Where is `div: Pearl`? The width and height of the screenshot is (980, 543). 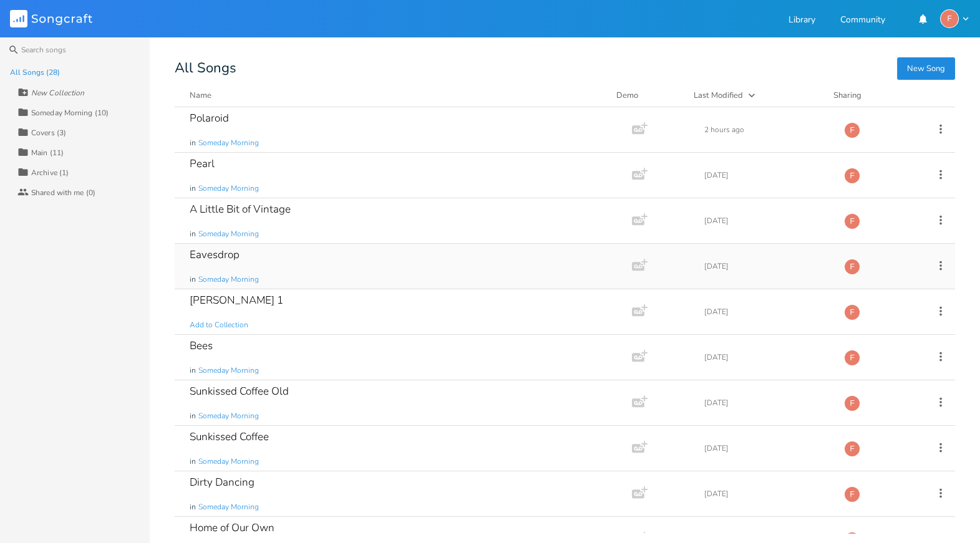 div: Pearl is located at coordinates (202, 163).